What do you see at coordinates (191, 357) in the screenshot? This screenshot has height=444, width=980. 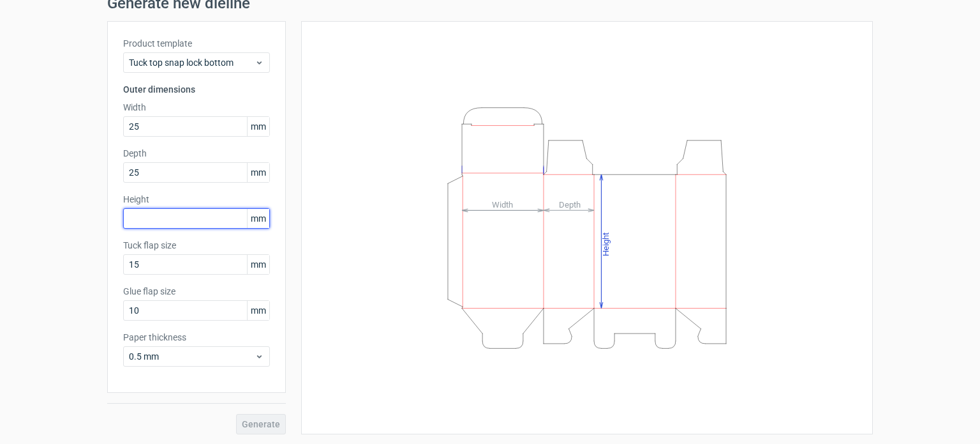 I see `span: 0.5 mm` at bounding box center [191, 357].